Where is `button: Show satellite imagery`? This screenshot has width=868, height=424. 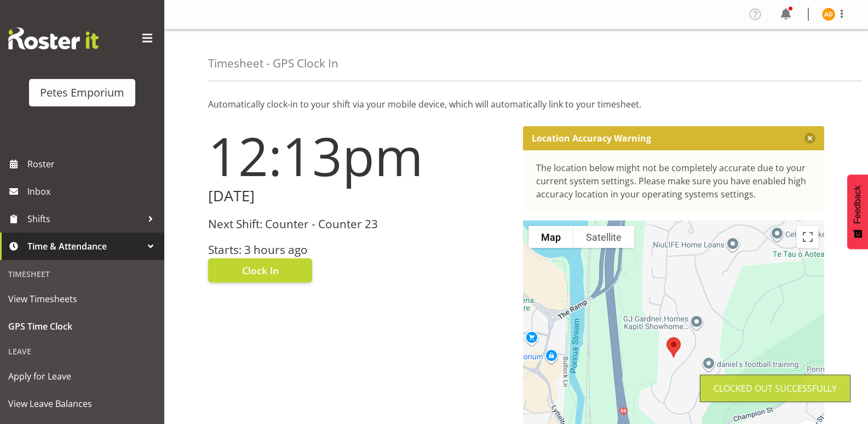
button: Show satellite imagery is located at coordinates (604, 237).